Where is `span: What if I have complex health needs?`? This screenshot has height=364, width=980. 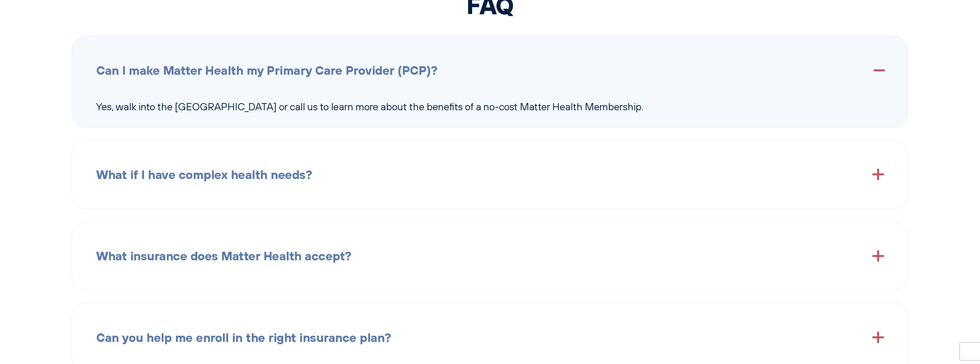 span: What if I have complex health needs? is located at coordinates (204, 174).